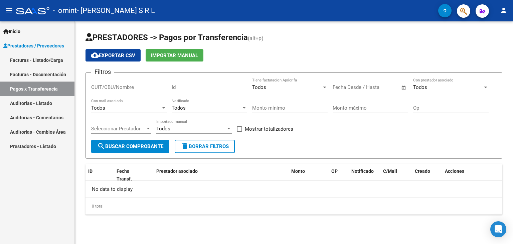 This screenshot has width=513, height=244. Describe the element at coordinates (101, 146) in the screenshot. I see `mat-icon: search` at that location.